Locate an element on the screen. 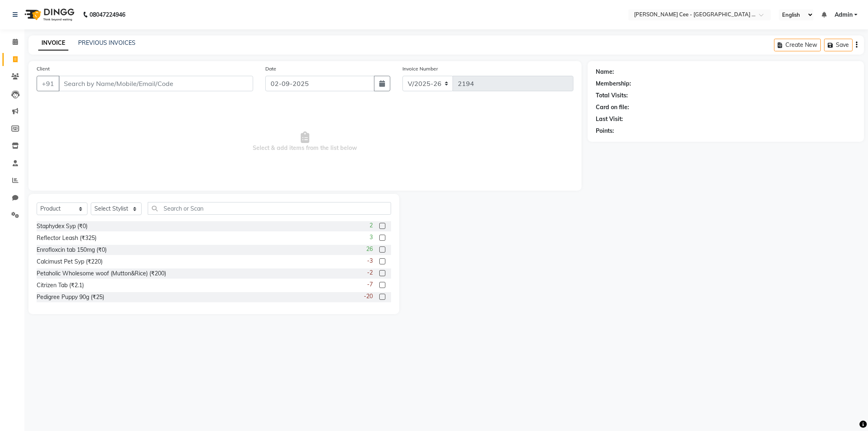 The height and width of the screenshot is (431, 868). label: Invoice Number is located at coordinates (420, 69).